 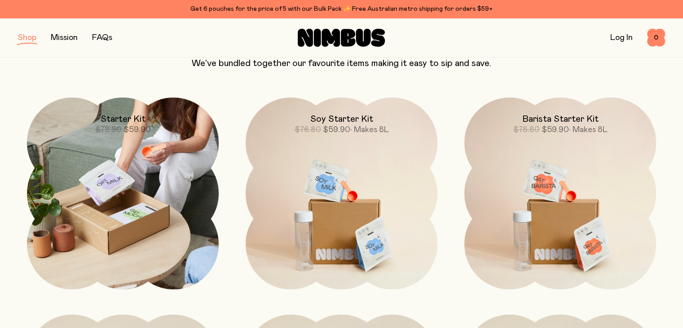 What do you see at coordinates (307, 130) in the screenshot?
I see `span: $76.80` at bounding box center [307, 130].